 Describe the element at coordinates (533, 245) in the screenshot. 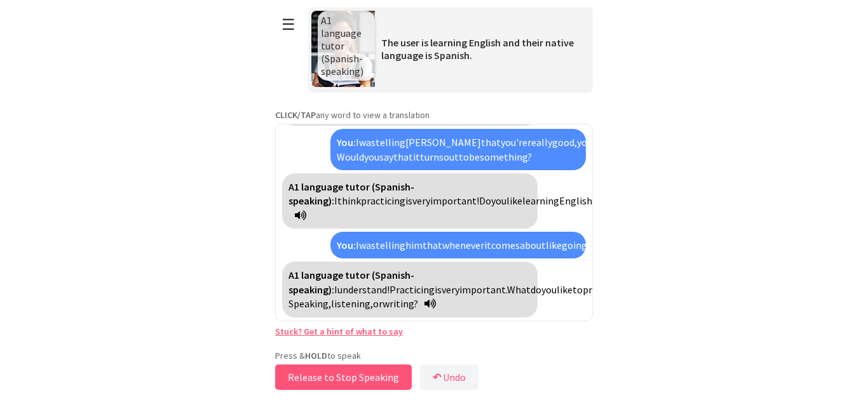

I see `span: about` at that location.